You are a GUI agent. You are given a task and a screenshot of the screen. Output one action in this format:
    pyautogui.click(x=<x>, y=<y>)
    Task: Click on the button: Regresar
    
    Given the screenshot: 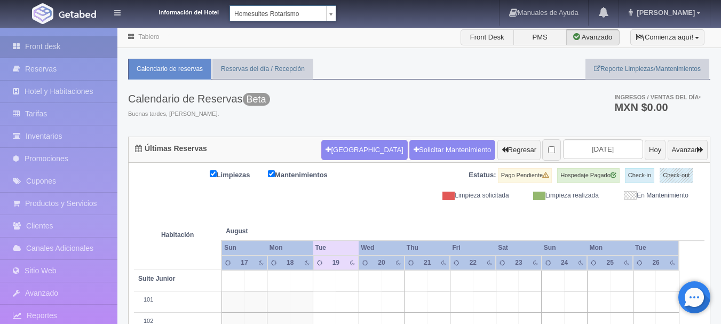 What is the action you would take?
    pyautogui.click(x=519, y=150)
    